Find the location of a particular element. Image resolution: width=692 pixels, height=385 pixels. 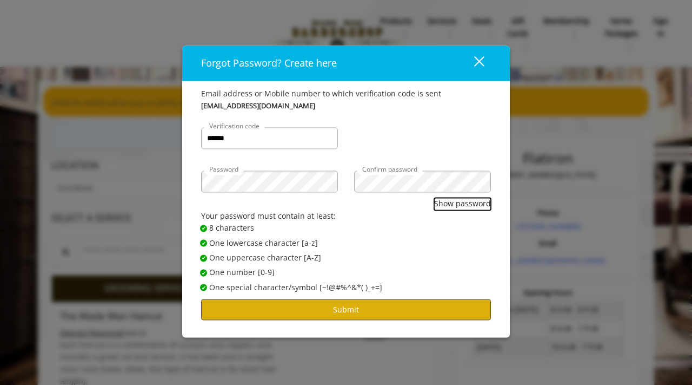

span: One uppercase character [A-Z] is located at coordinates (265, 257).